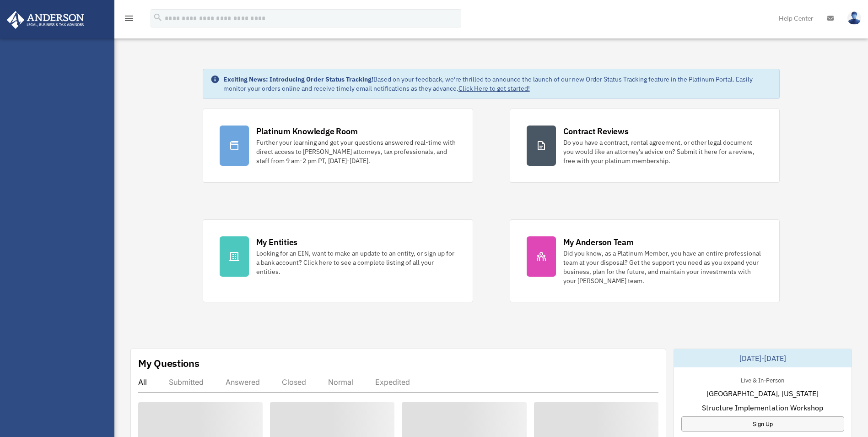 This screenshot has width=868, height=437. Describe the element at coordinates (158, 18) in the screenshot. I see `i: search` at that location.